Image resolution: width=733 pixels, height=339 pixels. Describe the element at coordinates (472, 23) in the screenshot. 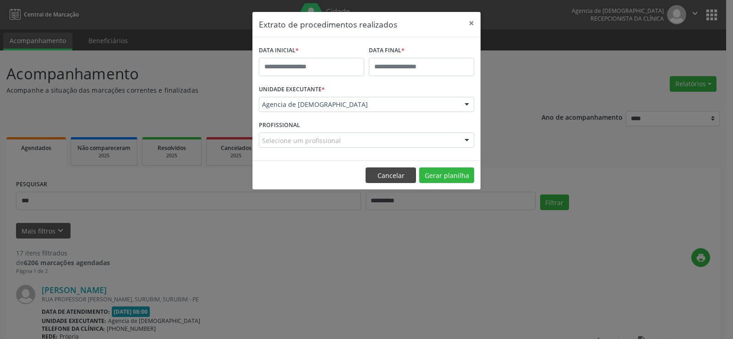

I see `button: Close` at that location.